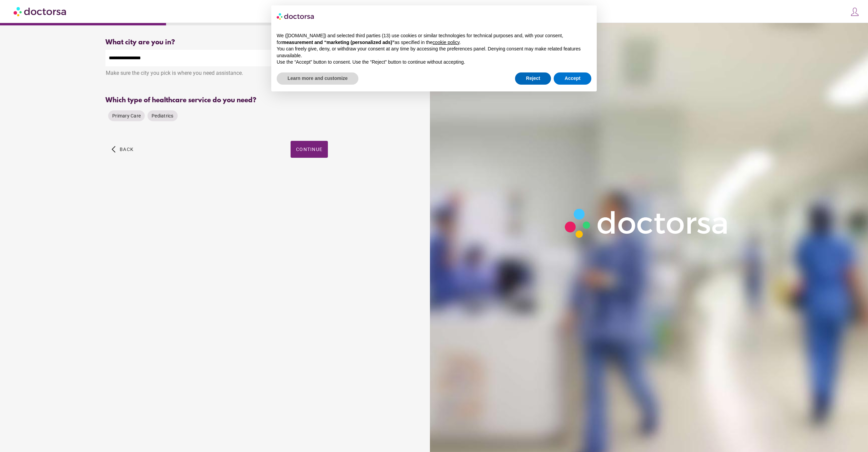  I want to click on button: Continue, so click(309, 150).